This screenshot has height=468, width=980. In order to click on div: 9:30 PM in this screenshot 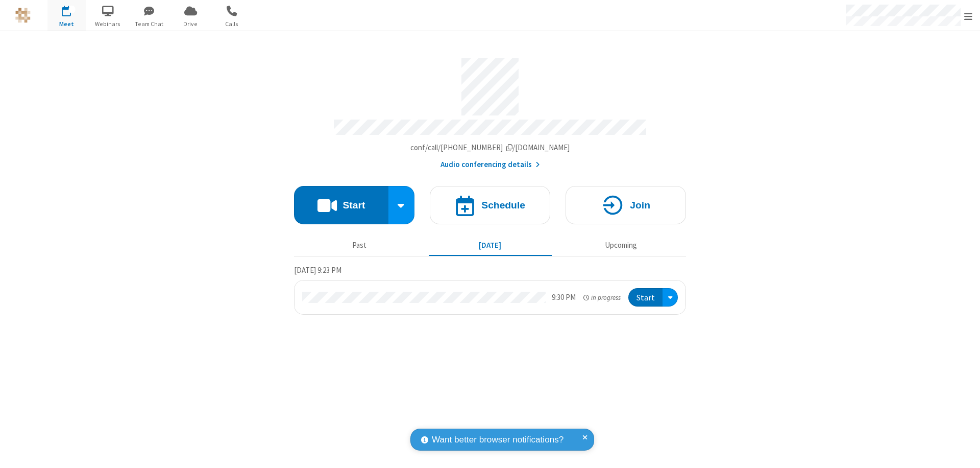, I will do `click(564, 297)`.